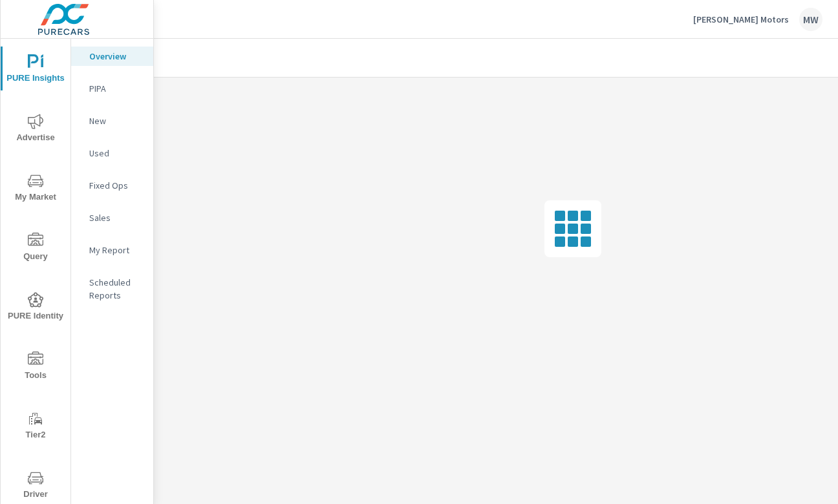 This screenshot has height=504, width=838. What do you see at coordinates (112, 186) in the screenshot?
I see `div: Fixed Ops` at bounding box center [112, 186].